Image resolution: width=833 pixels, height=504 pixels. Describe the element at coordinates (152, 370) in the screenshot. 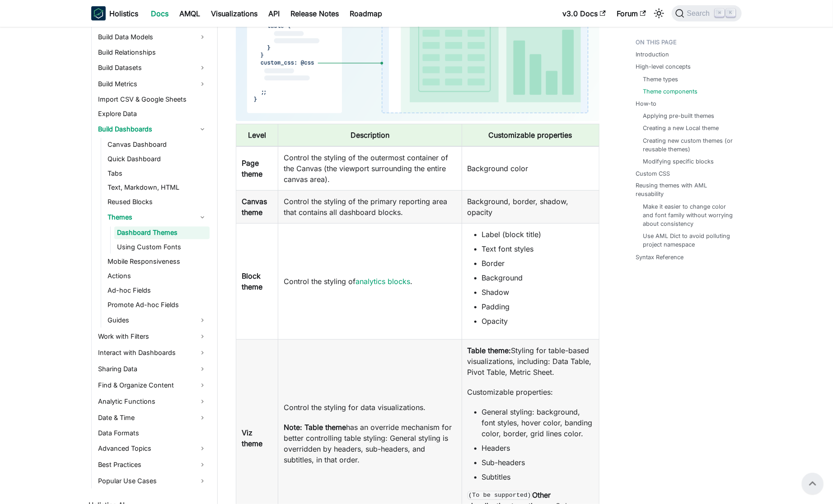

I see `a: Sharing Data` at that location.